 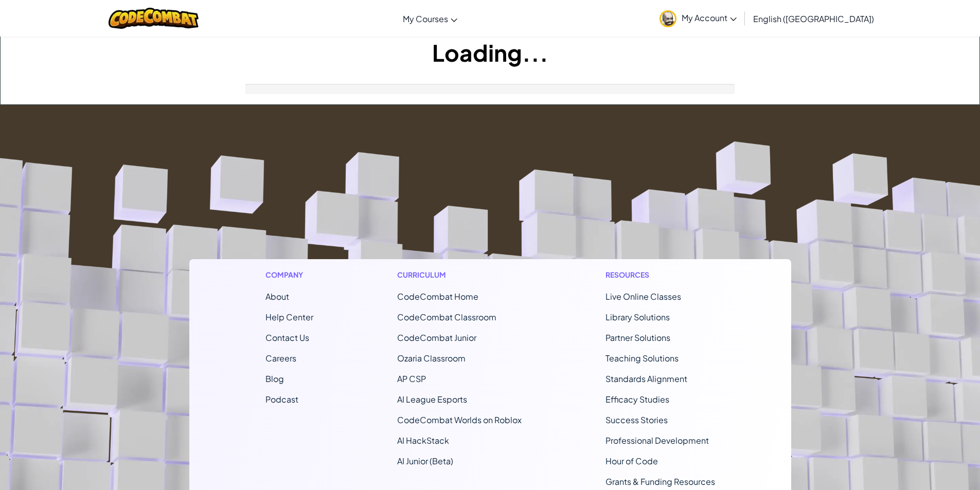 I want to click on img: avatar, so click(x=668, y=18).